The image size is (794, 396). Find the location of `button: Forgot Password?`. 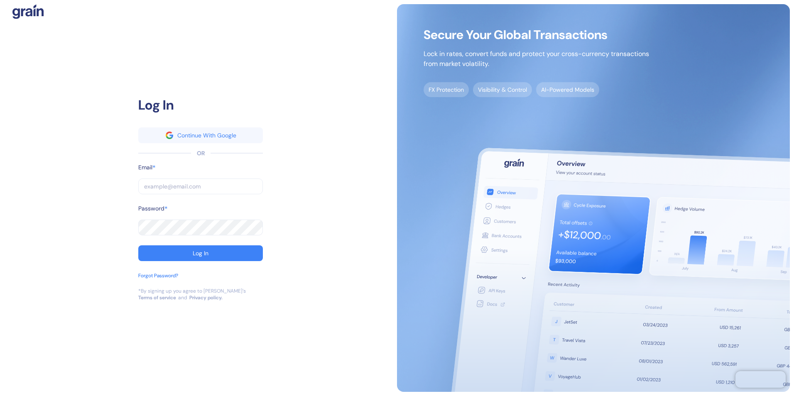

button: Forgot Password? is located at coordinates (158, 280).